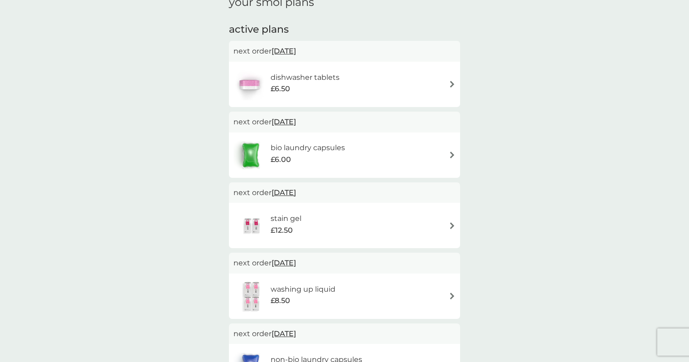 The image size is (689, 362). I want to click on img: bio laundry capsules, so click(251, 155).